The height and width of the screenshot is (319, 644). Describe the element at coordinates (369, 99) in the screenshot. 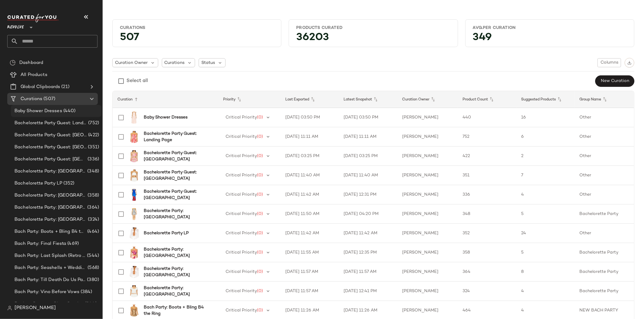

I see `th: Latest Snapshot` at that location.